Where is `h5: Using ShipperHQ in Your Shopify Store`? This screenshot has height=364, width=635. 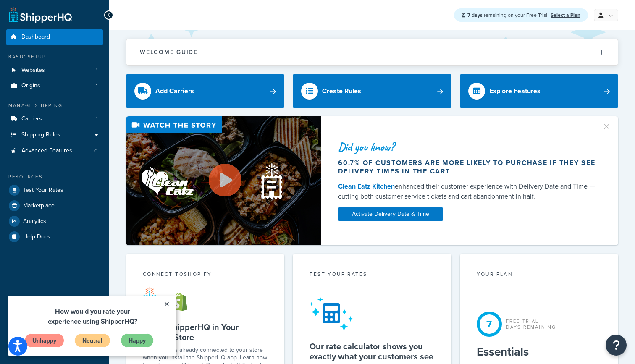 h5: Using ShipperHQ in Your Shopify Store is located at coordinates (205, 332).